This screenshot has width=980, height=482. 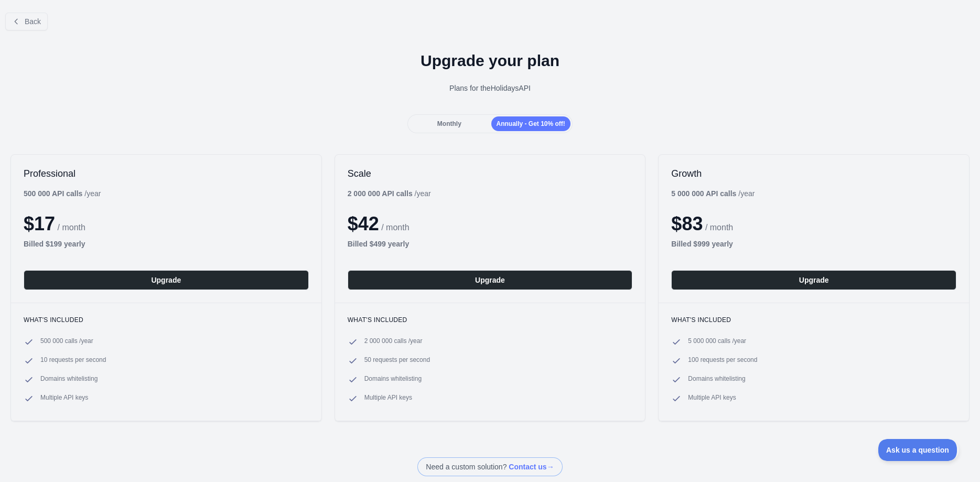 What do you see at coordinates (687, 224) in the screenshot?
I see `span: $ 83` at bounding box center [687, 224].